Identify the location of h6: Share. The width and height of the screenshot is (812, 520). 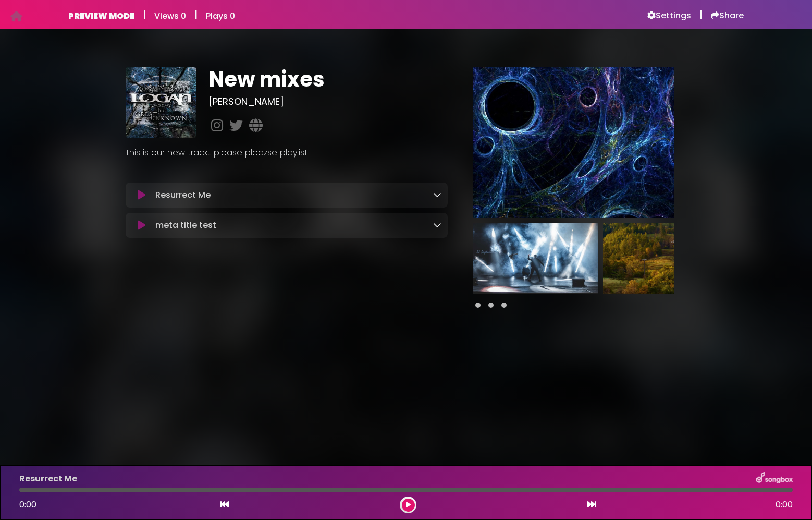
(727, 16).